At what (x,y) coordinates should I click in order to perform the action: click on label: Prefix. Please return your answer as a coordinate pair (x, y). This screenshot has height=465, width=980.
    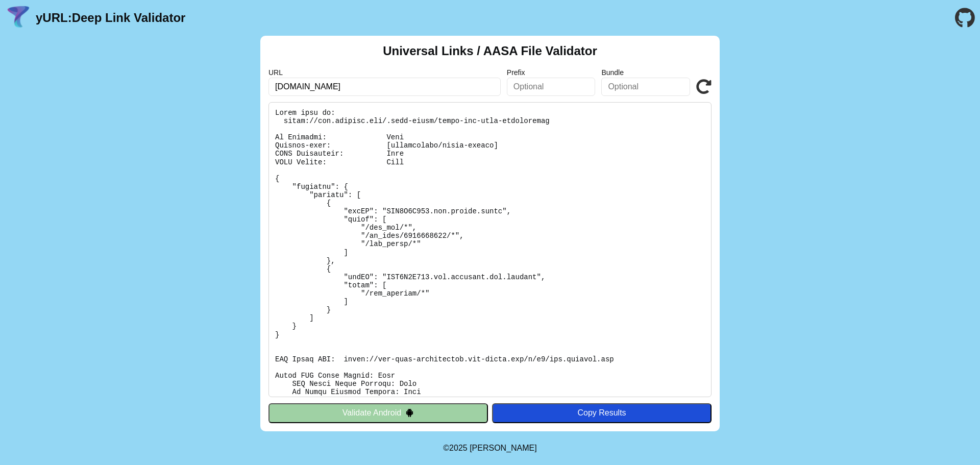
    Looking at the image, I should click on (551, 73).